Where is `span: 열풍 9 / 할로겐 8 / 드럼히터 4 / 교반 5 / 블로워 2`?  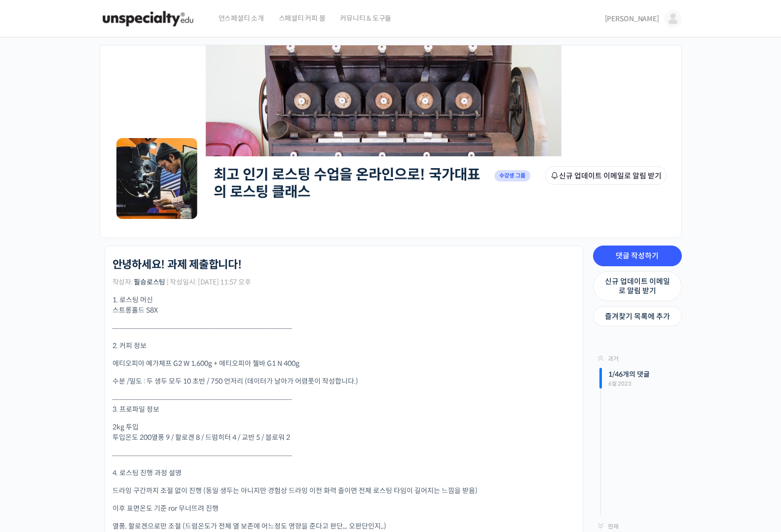
span: 열풍 9 / 할로겐 8 / 드럼히터 4 / 교반 5 / 블로워 2 is located at coordinates (220, 437).